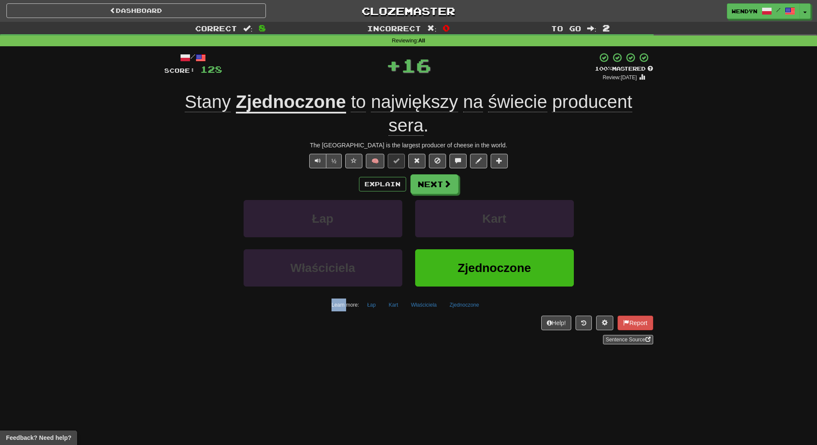  What do you see at coordinates (421, 41) in the screenshot?
I see `strong: All` at bounding box center [421, 41].